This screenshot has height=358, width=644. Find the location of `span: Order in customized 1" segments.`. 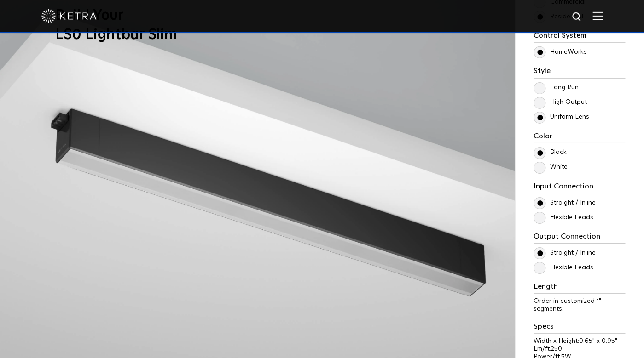

span: Order in customized 1" segments. is located at coordinates (568, 305).